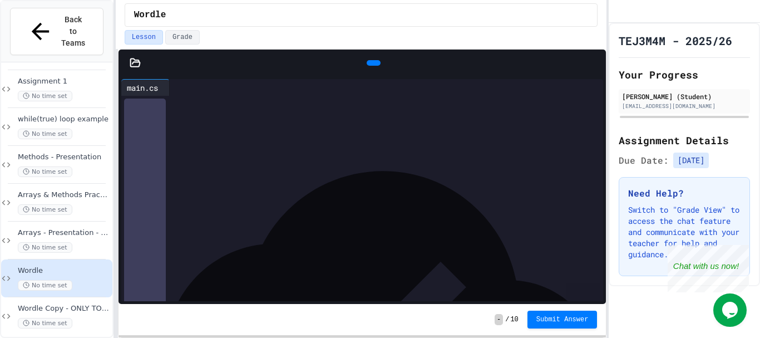 The image size is (760, 338). Describe the element at coordinates (685, 140) in the screenshot. I see `h2: Assignment Details` at that location.